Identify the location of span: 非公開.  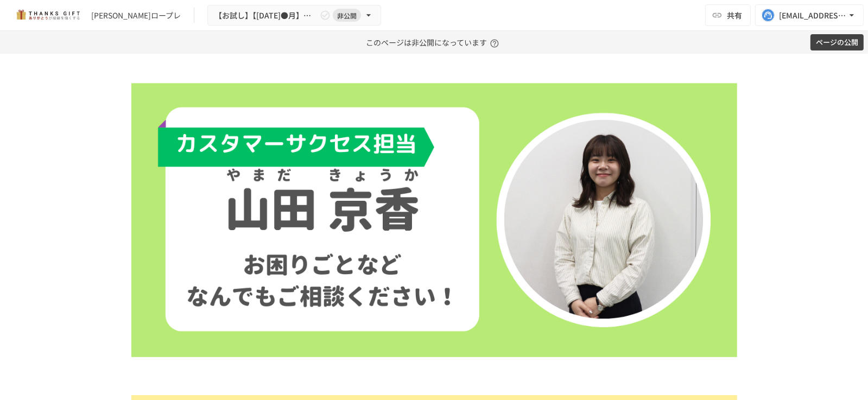
(347, 16).